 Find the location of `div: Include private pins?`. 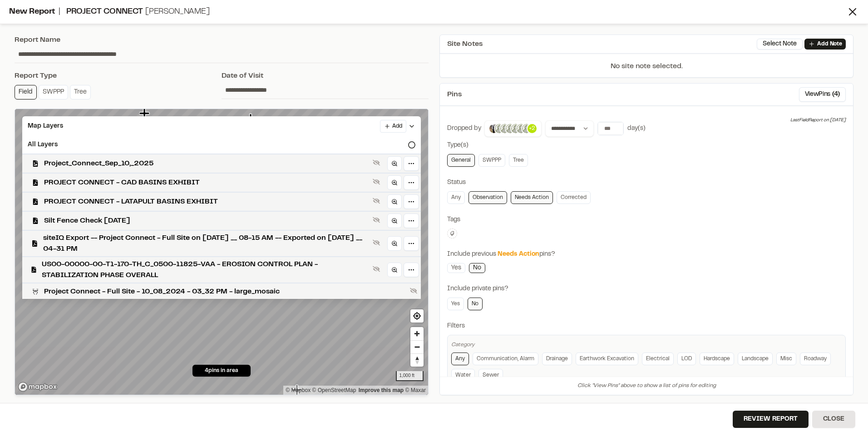

div: Include private pins? is located at coordinates (647, 289).